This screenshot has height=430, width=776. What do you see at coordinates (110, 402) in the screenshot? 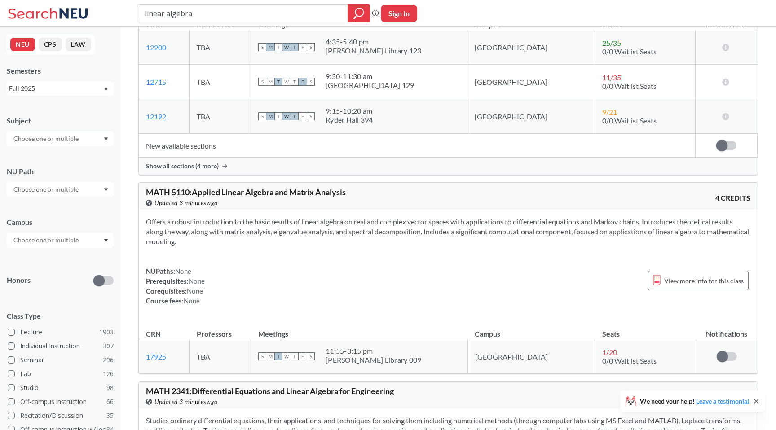
I see `span: 66` at bounding box center [110, 402].